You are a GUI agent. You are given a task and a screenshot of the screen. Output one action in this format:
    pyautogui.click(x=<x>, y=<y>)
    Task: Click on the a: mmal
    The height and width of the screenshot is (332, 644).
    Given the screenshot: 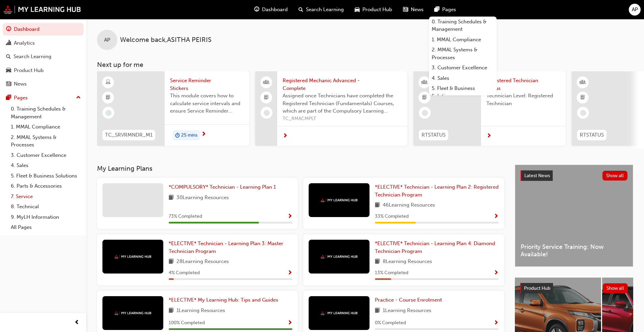 What is the action you would take?
    pyautogui.click(x=42, y=9)
    